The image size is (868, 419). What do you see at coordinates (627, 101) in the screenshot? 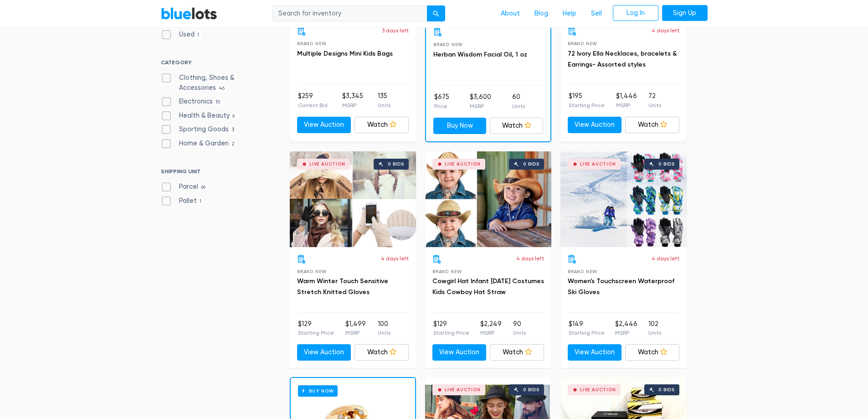
I see `li: $1,446` at bounding box center [627, 101].